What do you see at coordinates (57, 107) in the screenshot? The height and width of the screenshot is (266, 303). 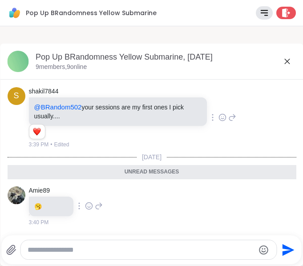 I see `span: @BRandom502` at bounding box center [57, 107].